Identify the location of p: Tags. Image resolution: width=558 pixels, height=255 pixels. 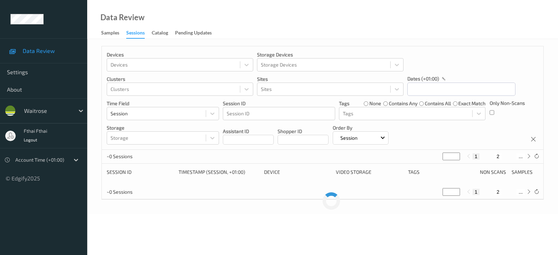
(344, 104).